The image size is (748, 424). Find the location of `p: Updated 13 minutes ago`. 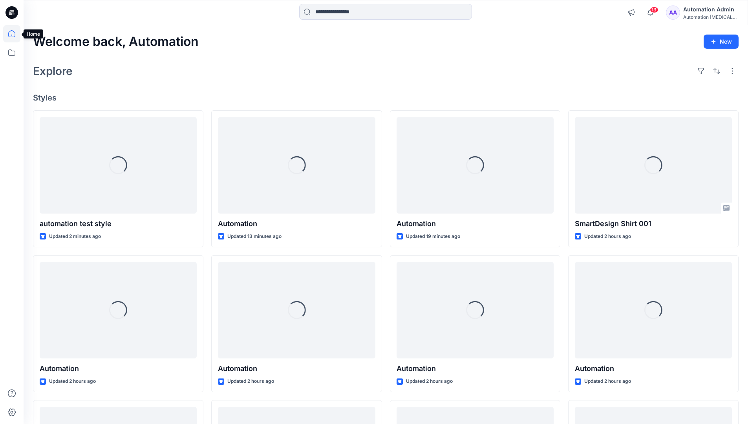

p: Updated 13 minutes ago is located at coordinates (254, 236).